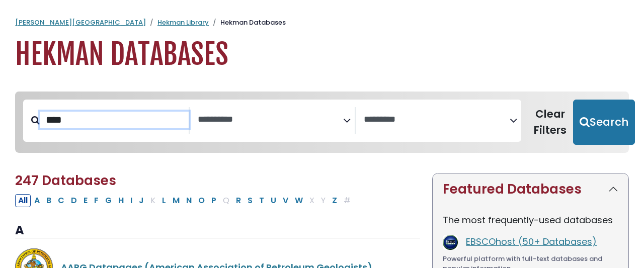 This screenshot has height=268, width=644. What do you see at coordinates (114, 120) in the screenshot?
I see `input: Search database by title or keyword` at bounding box center [114, 120].